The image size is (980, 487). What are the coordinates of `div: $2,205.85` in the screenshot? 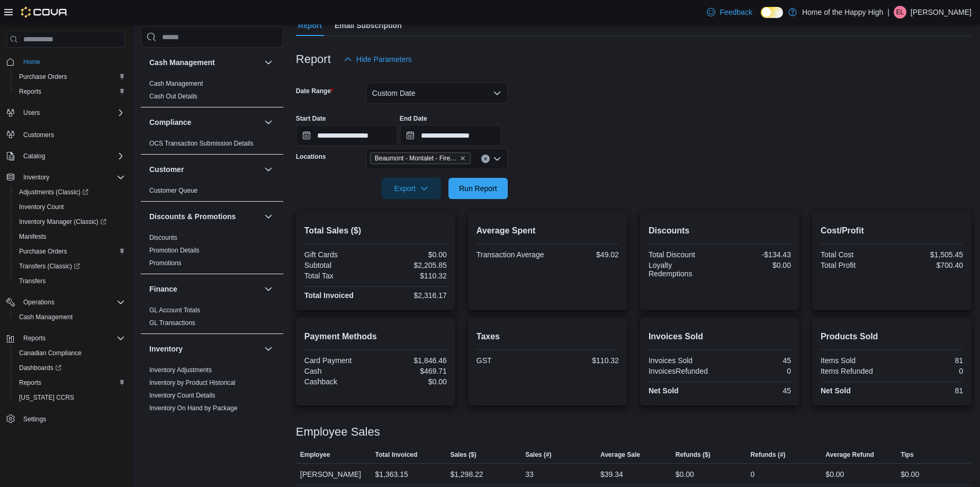 It's located at (412, 266).